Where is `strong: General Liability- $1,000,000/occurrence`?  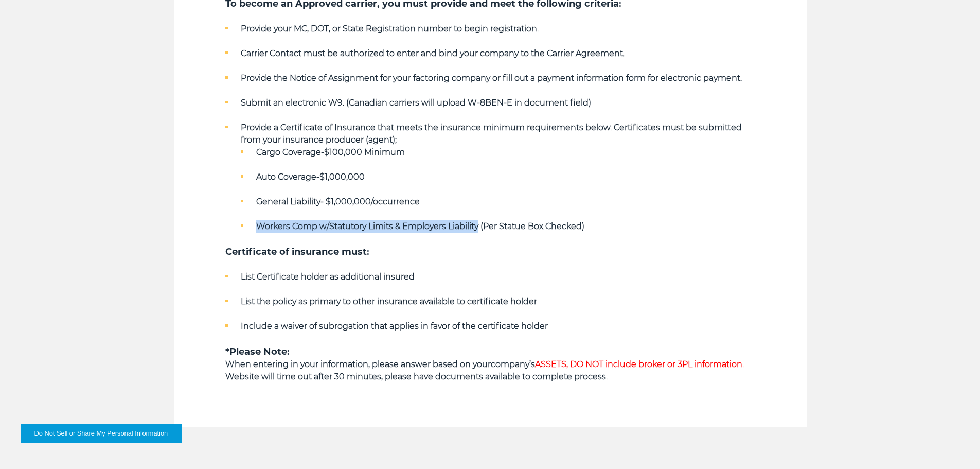 strong: General Liability- $1,000,000/occurrence is located at coordinates (338, 202).